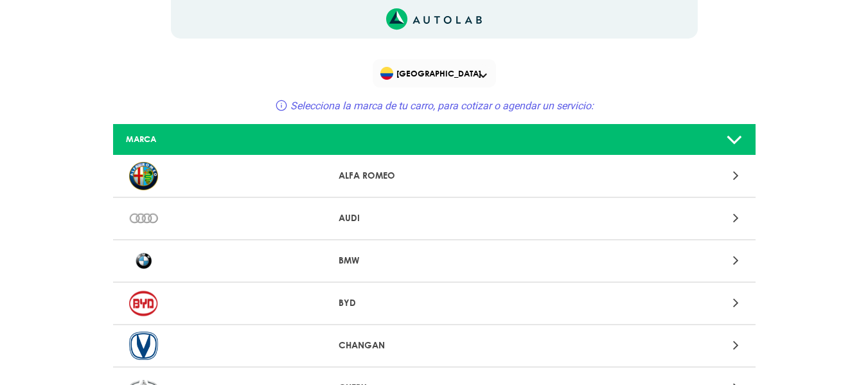 This screenshot has height=385, width=868. What do you see at coordinates (143, 218) in the screenshot?
I see `img: AUDI` at bounding box center [143, 218].